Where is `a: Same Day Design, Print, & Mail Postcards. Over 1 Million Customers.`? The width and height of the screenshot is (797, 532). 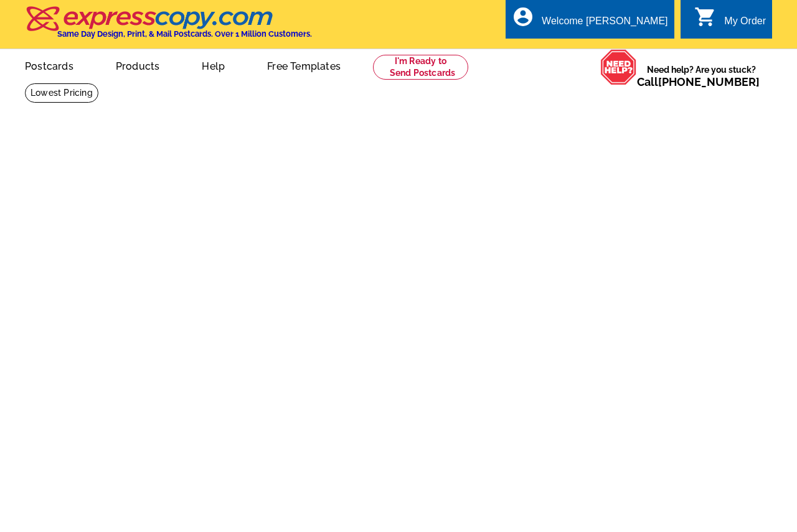
a: Same Day Design, Print, & Mail Postcards. Over 1 Million Customers. is located at coordinates (168, 27).